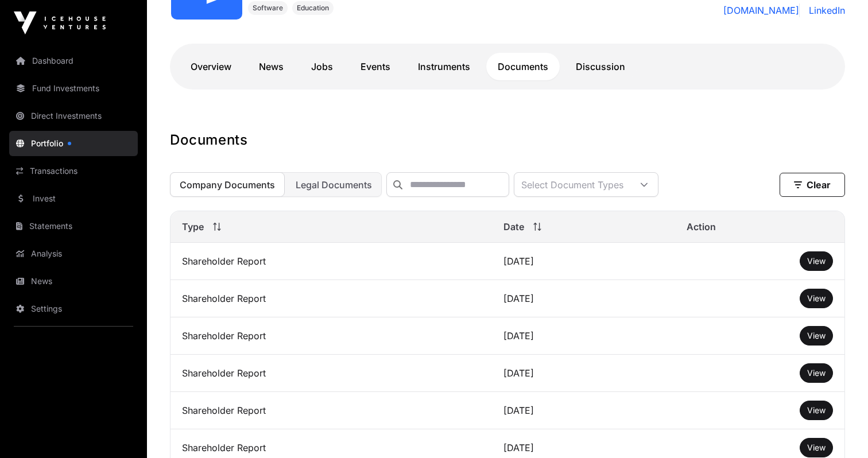  I want to click on span: Type, so click(193, 227).